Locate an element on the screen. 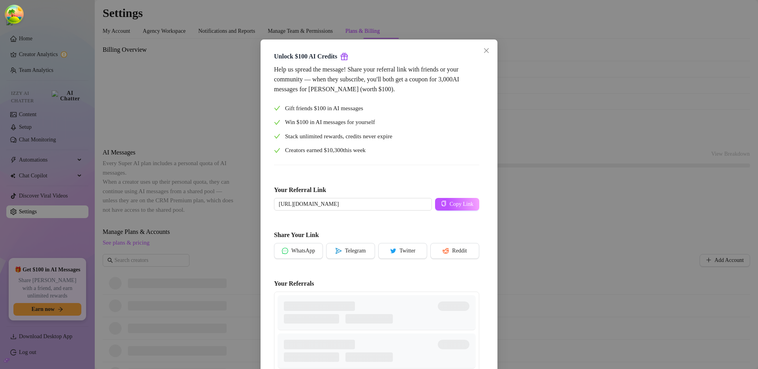 The height and width of the screenshot is (369, 758). span: Reddit is located at coordinates (459, 251).